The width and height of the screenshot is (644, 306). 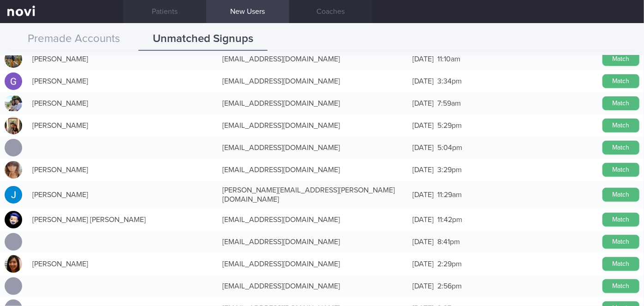 What do you see at coordinates (74, 39) in the screenshot?
I see `button: Premade Accounts` at bounding box center [74, 39].